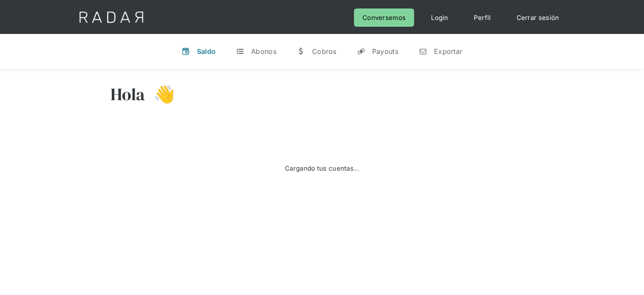 This screenshot has width=644, height=295. I want to click on div: Abonos, so click(263, 51).